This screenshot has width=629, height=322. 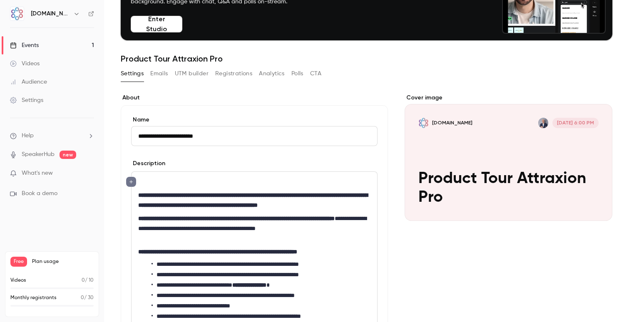 I want to click on label: Cover image, so click(x=508, y=98).